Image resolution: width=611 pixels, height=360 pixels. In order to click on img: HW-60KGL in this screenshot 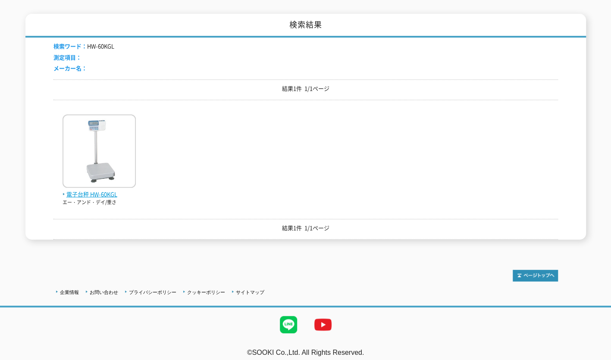, I will do `click(99, 152)`.